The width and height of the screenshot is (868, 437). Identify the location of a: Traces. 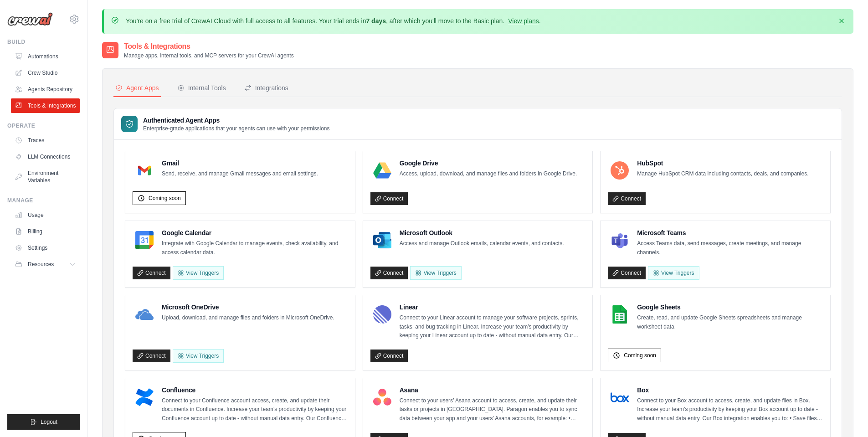
(45, 141).